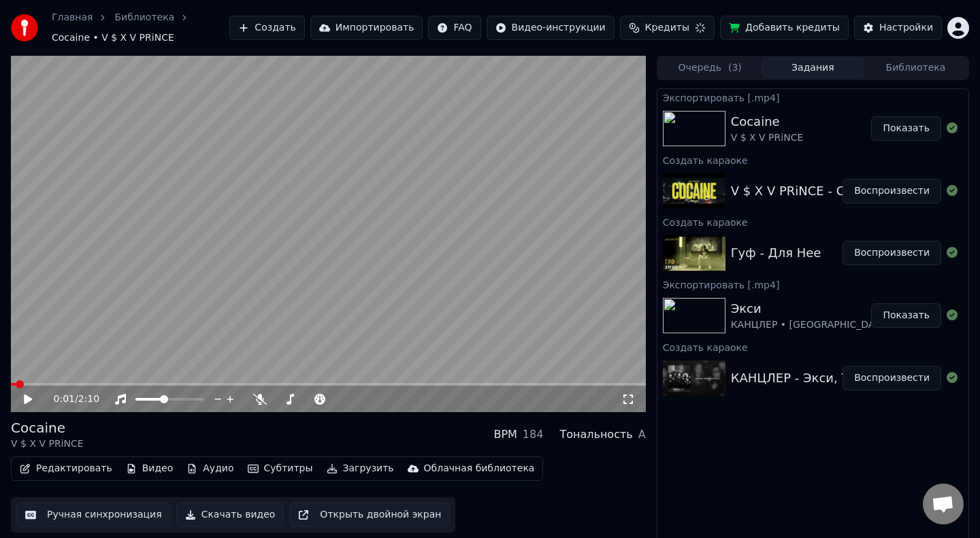 The image size is (980, 538). I want to click on div: Тональность, so click(596, 434).